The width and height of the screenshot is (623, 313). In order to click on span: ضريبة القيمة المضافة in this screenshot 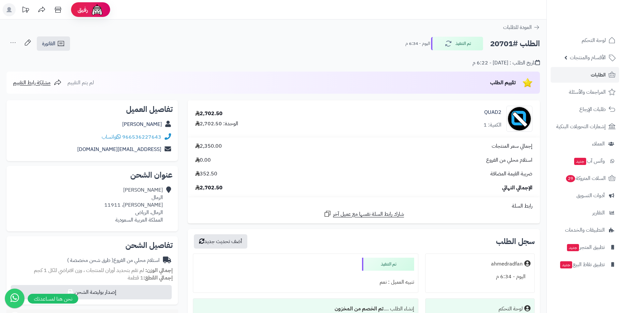, I will do `click(511, 174)`.